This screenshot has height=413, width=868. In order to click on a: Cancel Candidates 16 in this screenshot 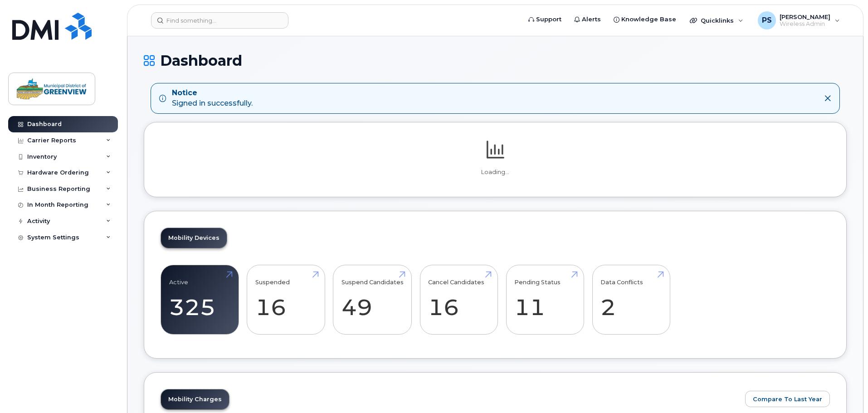, I will do `click(458, 300)`.